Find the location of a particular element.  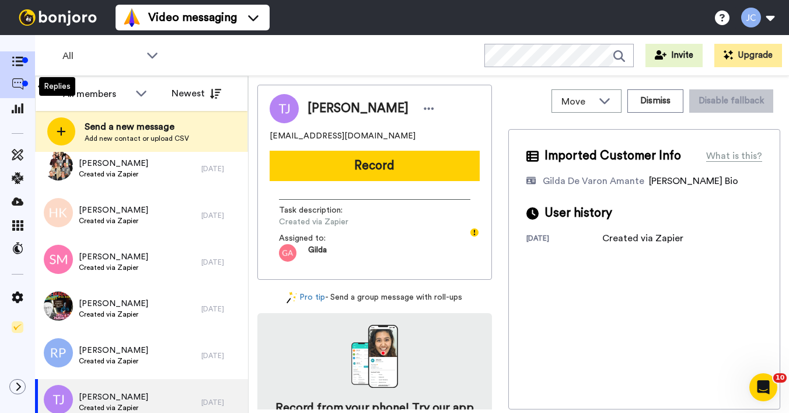

img: sm.png is located at coordinates (58, 259).